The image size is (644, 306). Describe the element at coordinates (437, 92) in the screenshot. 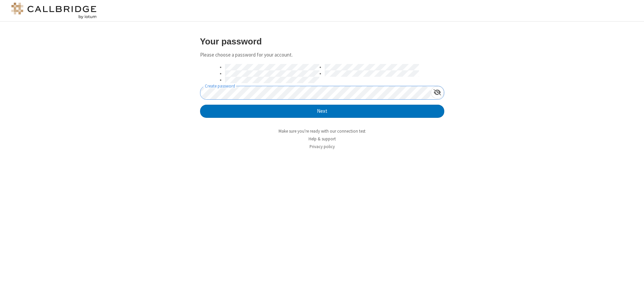

I see `div: Show password` at that location.